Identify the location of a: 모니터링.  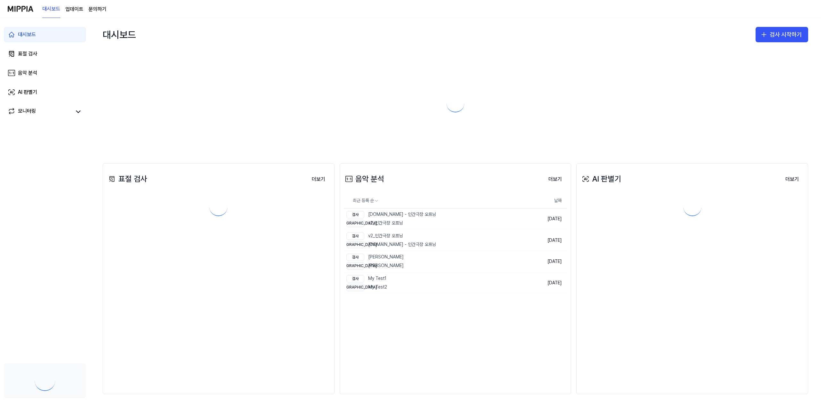
(40, 112).